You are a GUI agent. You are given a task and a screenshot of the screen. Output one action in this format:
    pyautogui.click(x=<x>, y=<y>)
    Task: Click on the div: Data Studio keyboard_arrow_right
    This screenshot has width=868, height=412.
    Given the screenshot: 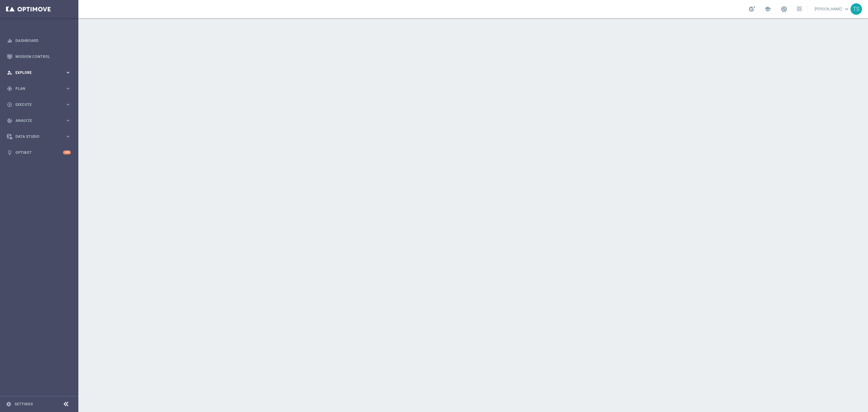 What is the action you would take?
    pyautogui.click(x=39, y=137)
    